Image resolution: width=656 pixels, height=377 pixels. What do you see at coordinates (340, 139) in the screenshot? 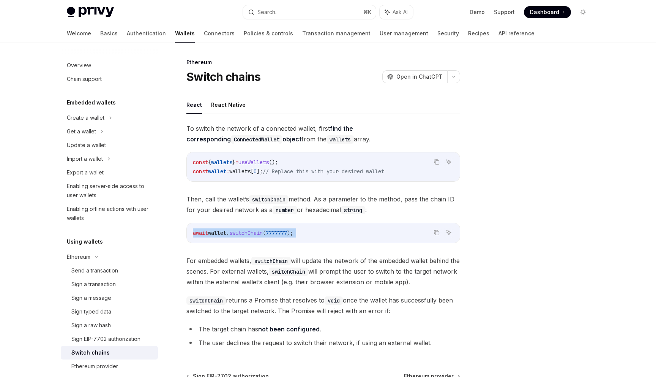
I see `code: wallets` at bounding box center [340, 139].